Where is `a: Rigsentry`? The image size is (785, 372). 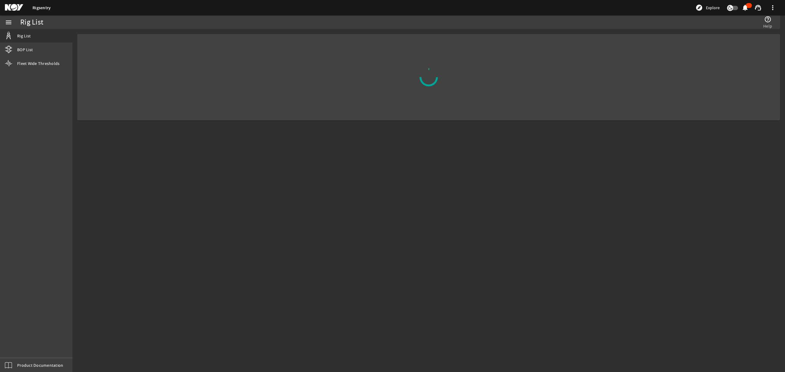 a: Rigsentry is located at coordinates (41, 8).